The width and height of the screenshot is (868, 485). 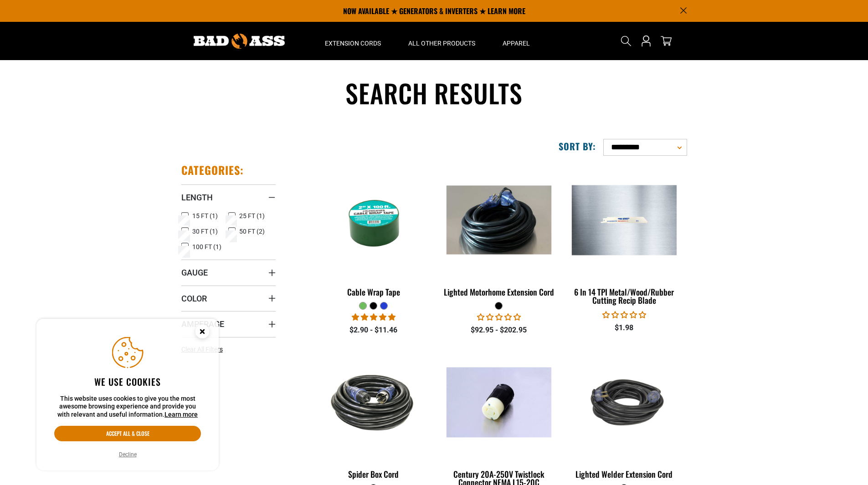 What do you see at coordinates (352, 43) in the screenshot?
I see `span: Extension Cords` at bounding box center [352, 43].